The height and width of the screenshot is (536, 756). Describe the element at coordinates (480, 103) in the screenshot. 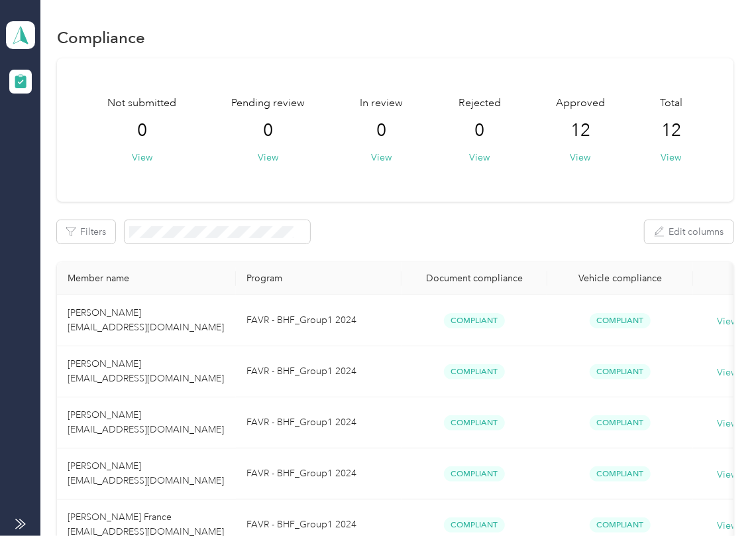

I see `span: Rejected` at that location.